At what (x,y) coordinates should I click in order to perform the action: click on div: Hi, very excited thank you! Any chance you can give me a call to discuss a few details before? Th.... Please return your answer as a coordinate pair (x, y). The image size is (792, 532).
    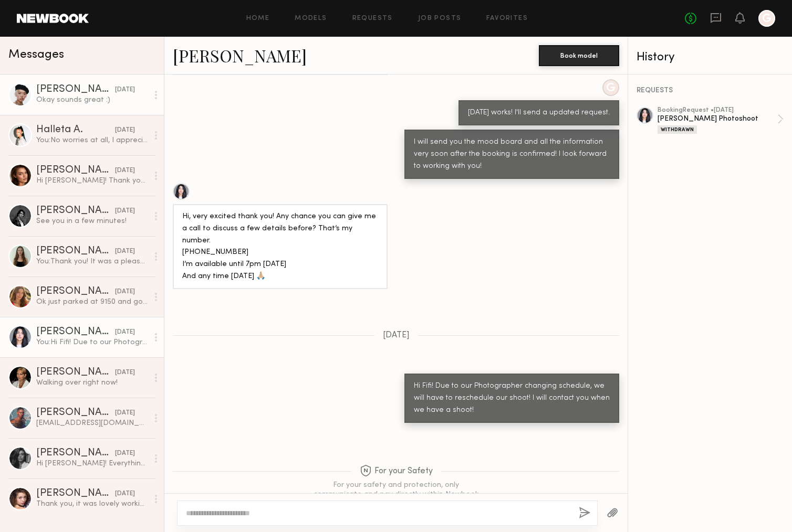
    Looking at the image, I should click on (280, 247).